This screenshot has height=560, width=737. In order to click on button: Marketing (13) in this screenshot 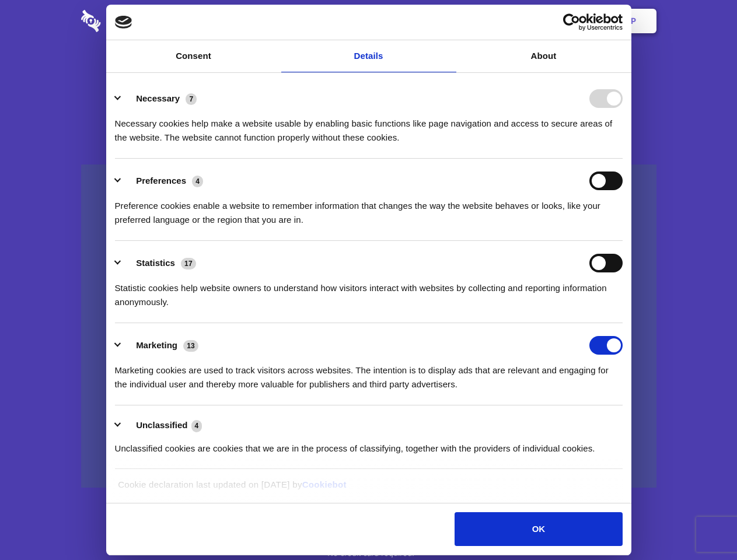, I will do `click(161, 345)`.